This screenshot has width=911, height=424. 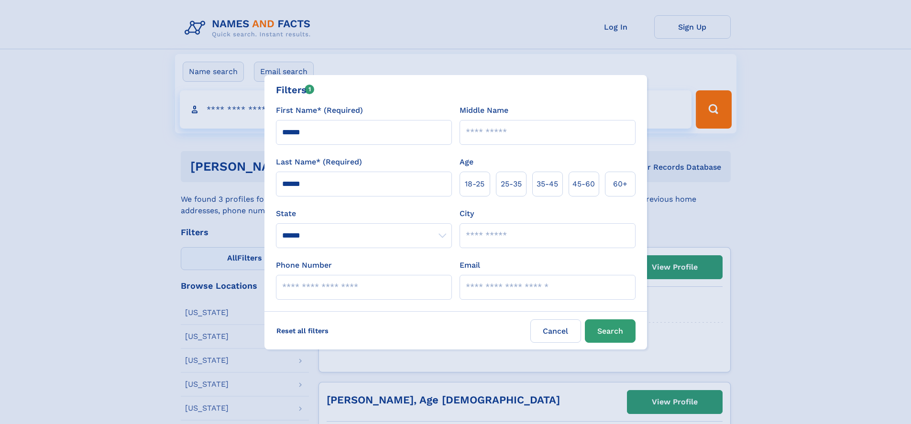 What do you see at coordinates (304, 266) in the screenshot?
I see `label: Phone Number` at bounding box center [304, 266].